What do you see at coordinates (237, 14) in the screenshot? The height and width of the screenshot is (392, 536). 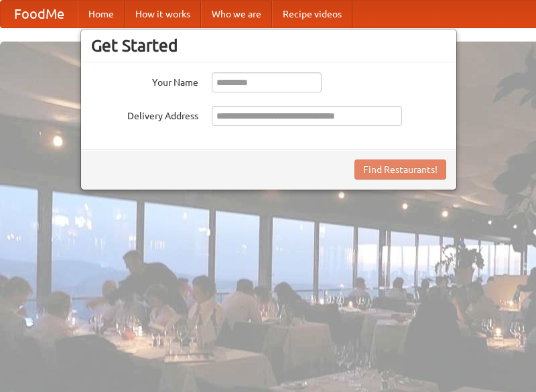 I see `a: Who we are` at bounding box center [237, 14].